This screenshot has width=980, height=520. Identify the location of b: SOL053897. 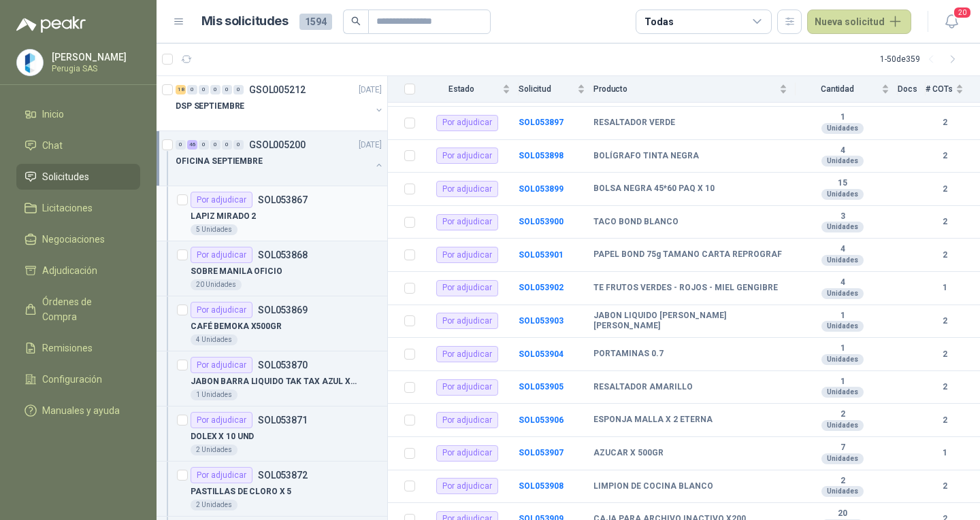
(541, 123).